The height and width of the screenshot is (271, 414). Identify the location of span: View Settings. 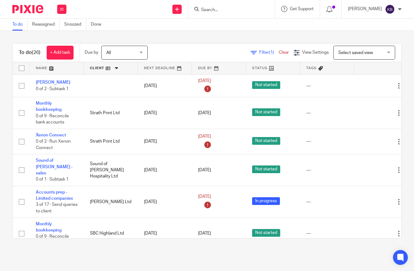
(315, 52).